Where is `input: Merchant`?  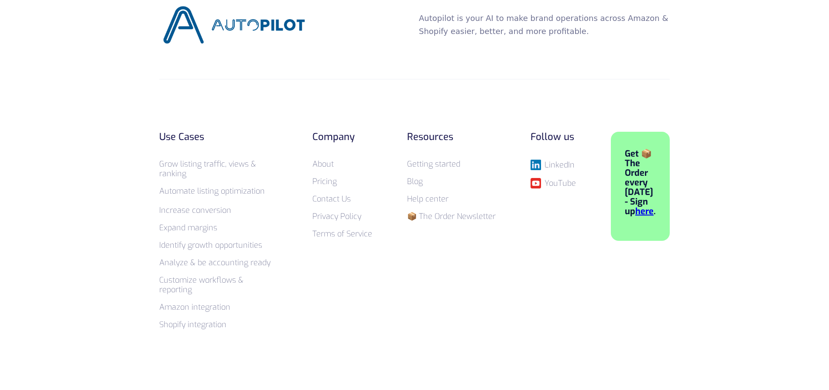
input: Merchant is located at coordinates (5, 194).